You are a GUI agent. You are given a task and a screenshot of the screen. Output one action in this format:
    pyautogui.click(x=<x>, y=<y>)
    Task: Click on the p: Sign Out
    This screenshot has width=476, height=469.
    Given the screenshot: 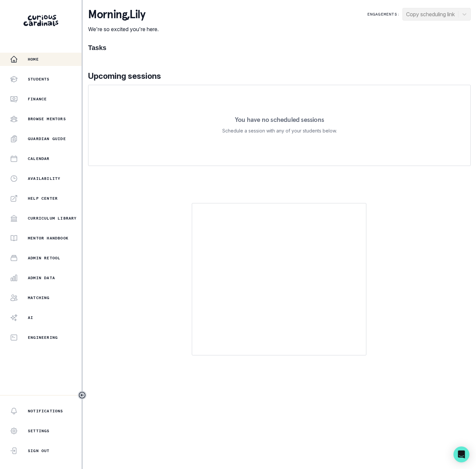 What is the action you would take?
    pyautogui.click(x=39, y=451)
    